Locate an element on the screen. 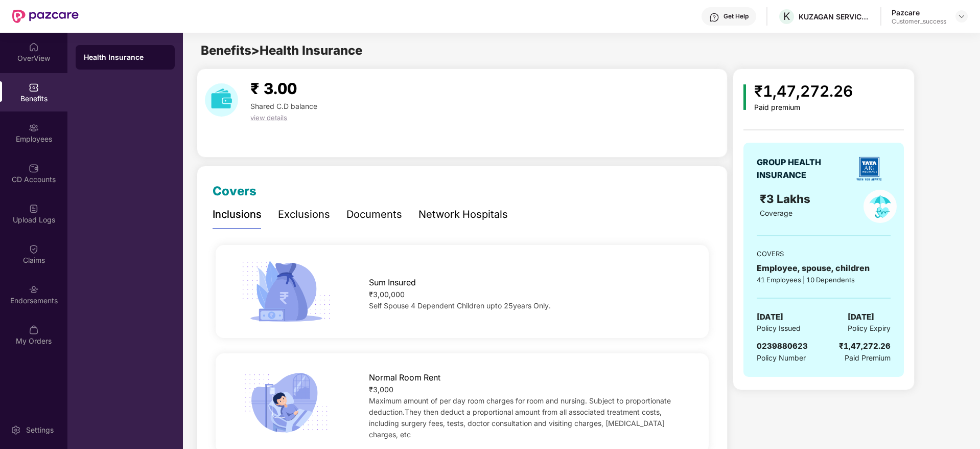 This screenshot has height=449, width=980. span: Benefits > Health Insurance is located at coordinates (281, 50).